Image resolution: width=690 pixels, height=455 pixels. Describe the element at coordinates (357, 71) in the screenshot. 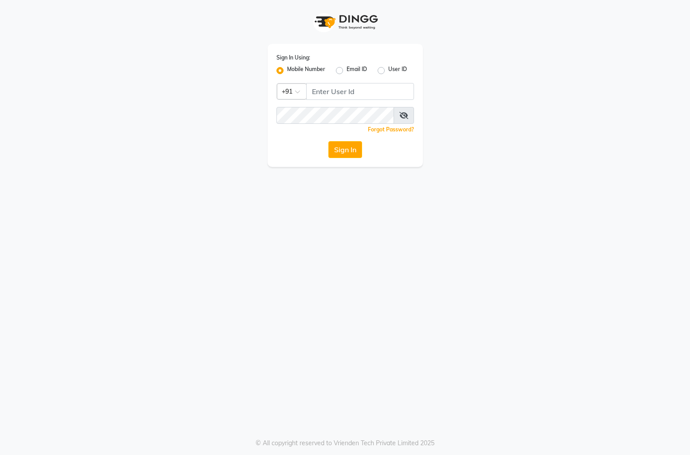

I see `label: Email ID` at that location.